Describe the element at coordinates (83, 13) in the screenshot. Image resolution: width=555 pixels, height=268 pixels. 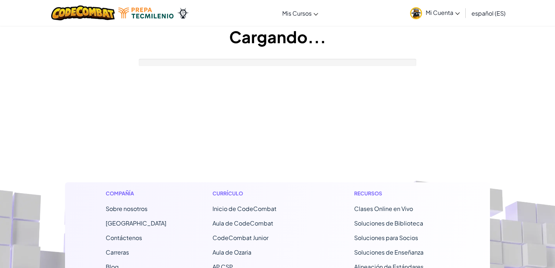
I see `img: CodeCombat logo` at that location.